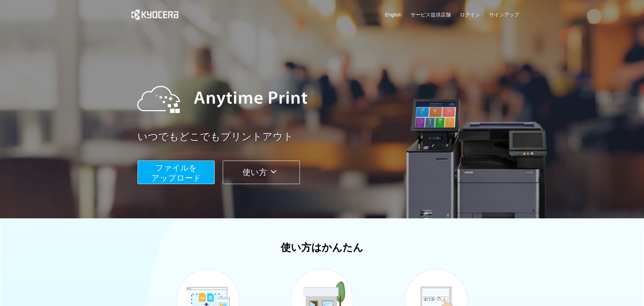 This screenshot has width=644, height=306. Describe the element at coordinates (176, 173) in the screenshot. I see `span: ファイルを ​​アップロード` at that location.